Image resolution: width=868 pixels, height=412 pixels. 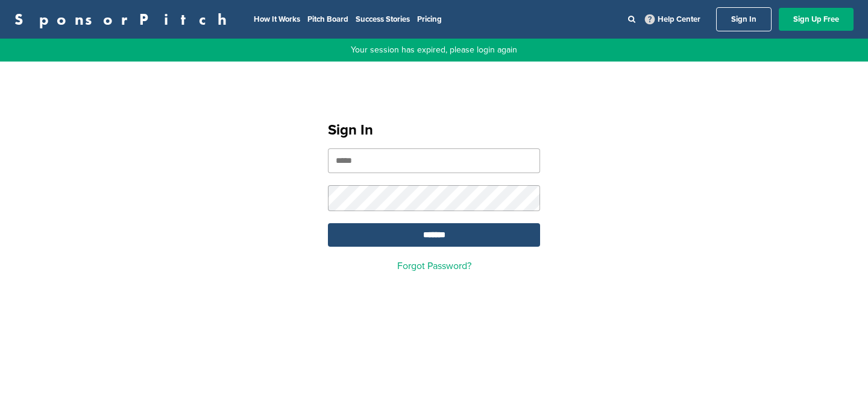 What do you see at coordinates (673, 19) in the screenshot?
I see `a: Help Center` at bounding box center [673, 19].